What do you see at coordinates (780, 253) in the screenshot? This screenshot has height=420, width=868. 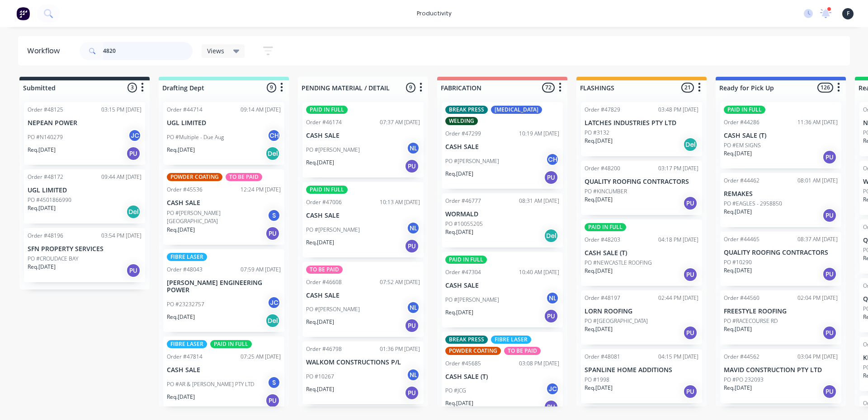 I see `p: QUALITY ROOFING CONTRACTORS` at bounding box center [780, 253].